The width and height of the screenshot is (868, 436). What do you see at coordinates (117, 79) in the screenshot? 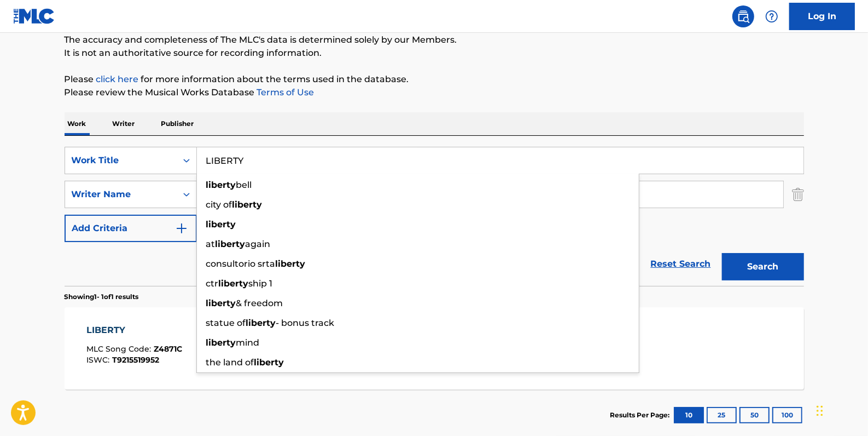
I see `a: click here` at bounding box center [117, 79].